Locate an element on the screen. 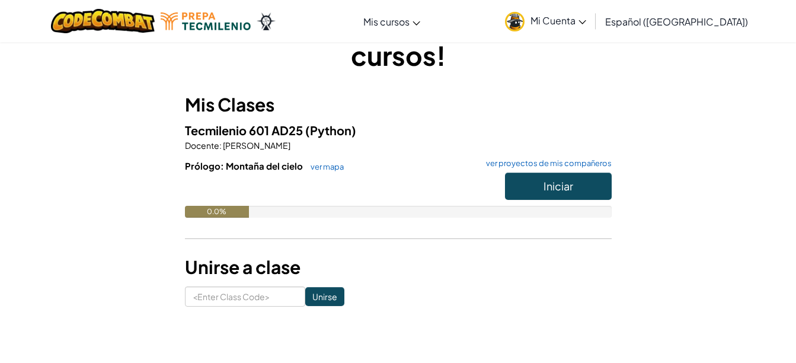 This screenshot has height=363, width=796. a: CodeCombat logo is located at coordinates (103, 21).